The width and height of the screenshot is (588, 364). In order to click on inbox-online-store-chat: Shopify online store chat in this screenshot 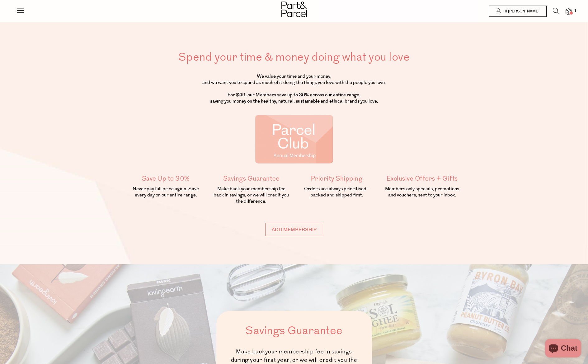, I will do `click(564, 349)`.